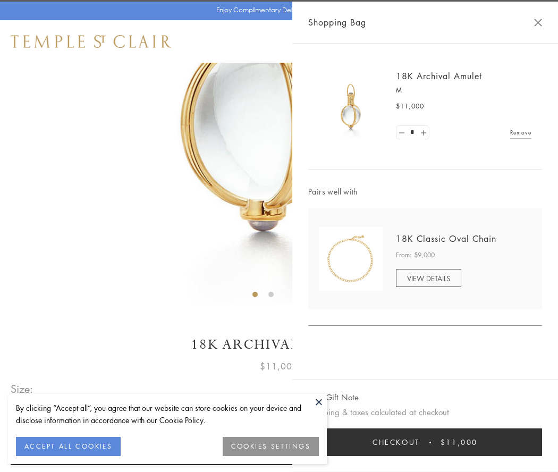  What do you see at coordinates (333, 397) in the screenshot?
I see `button: Add Gift Note` at bounding box center [333, 397].